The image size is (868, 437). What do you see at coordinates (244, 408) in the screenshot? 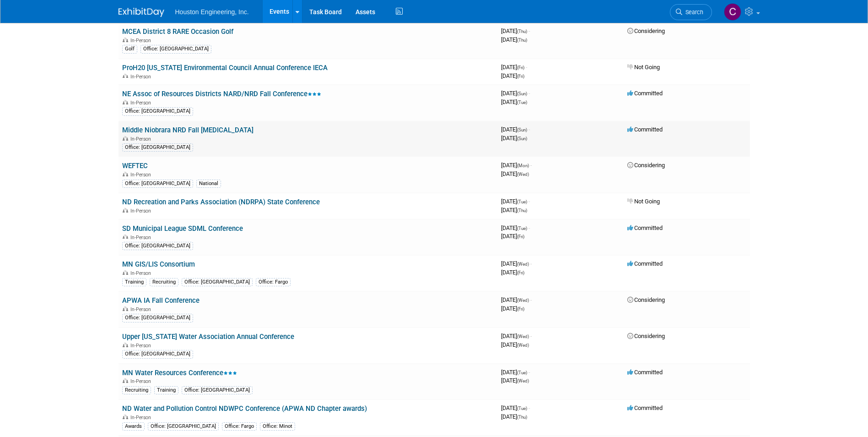
I see `a: ND Water and Pollution Control NDWPC Conference (APWA ND Chapter awards)` at bounding box center [244, 408].